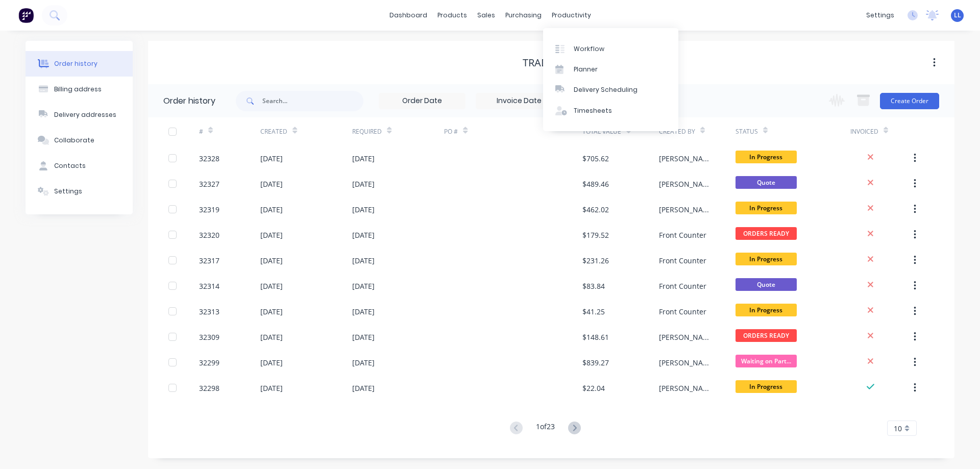 The width and height of the screenshot is (980, 469). Describe the element at coordinates (897, 428) in the screenshot. I see `span: 10` at that location.